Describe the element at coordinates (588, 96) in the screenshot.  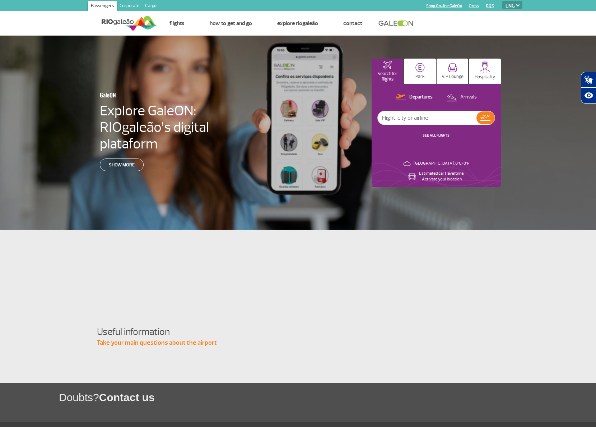
I see `button: Abrir recursos assistivos.` at that location.